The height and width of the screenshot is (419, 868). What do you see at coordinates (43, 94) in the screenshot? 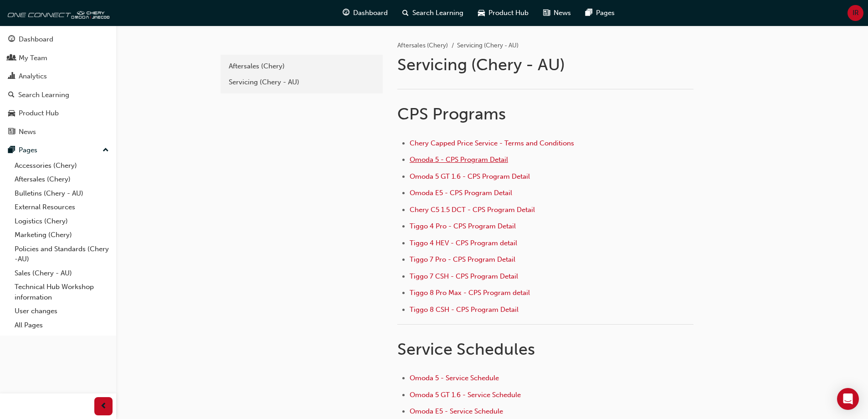
I see `div: Search Learning` at bounding box center [43, 94].